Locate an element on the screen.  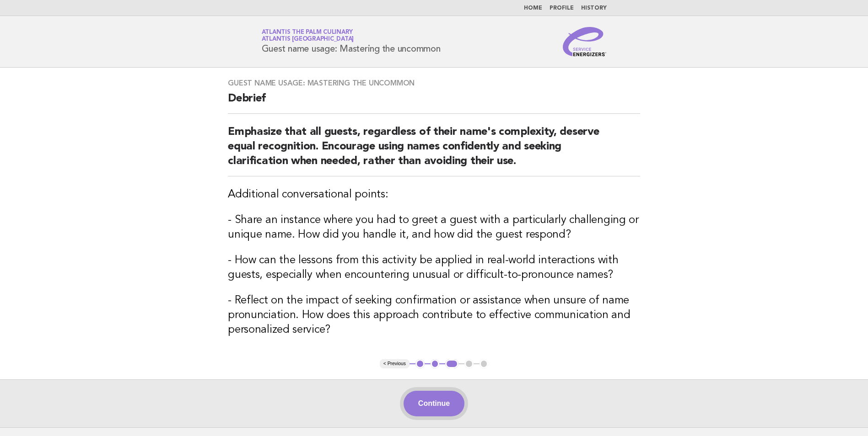
h3: Additional conversational points: is located at coordinates (434, 195).